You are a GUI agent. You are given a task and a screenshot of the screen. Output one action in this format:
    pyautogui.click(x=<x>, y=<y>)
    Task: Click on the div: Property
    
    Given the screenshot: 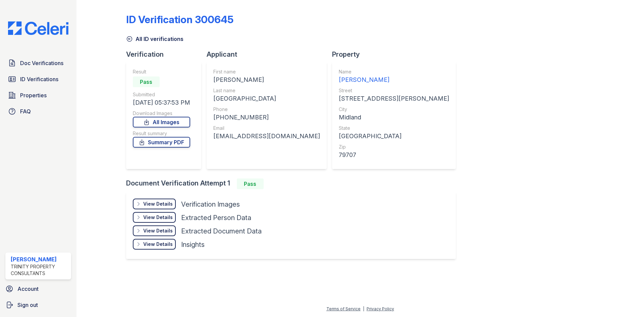 What is the action you would take?
    pyautogui.click(x=396, y=54)
    